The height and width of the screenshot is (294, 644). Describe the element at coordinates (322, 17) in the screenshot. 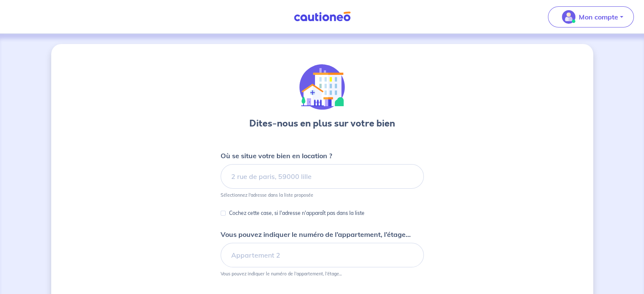

I see `img: Cautioneo` at that location.